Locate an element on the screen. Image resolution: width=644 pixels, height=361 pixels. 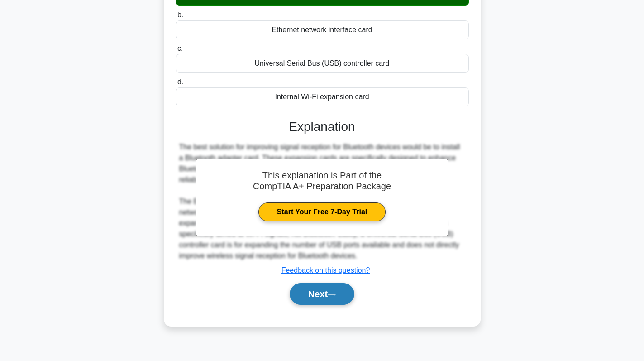
div: The best solution for improving signal reception for Bluetooth devices would be to install a Blue... is located at coordinates (322, 201).